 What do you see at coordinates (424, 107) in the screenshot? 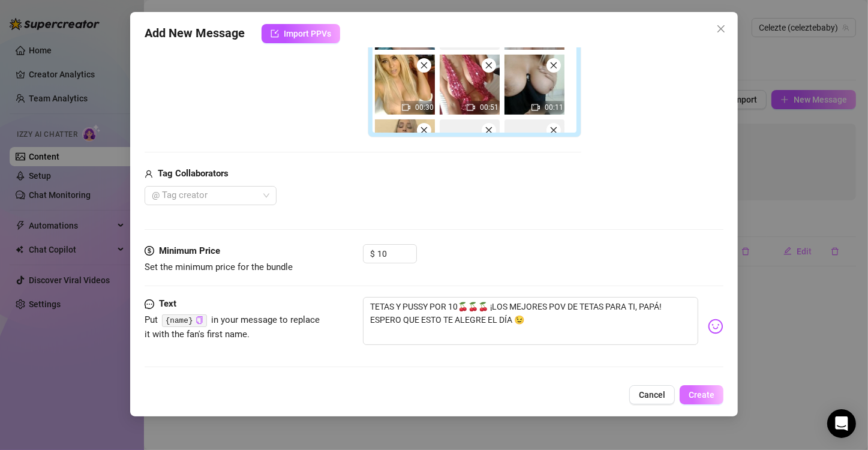
I see `span: 00:30` at bounding box center [424, 107].